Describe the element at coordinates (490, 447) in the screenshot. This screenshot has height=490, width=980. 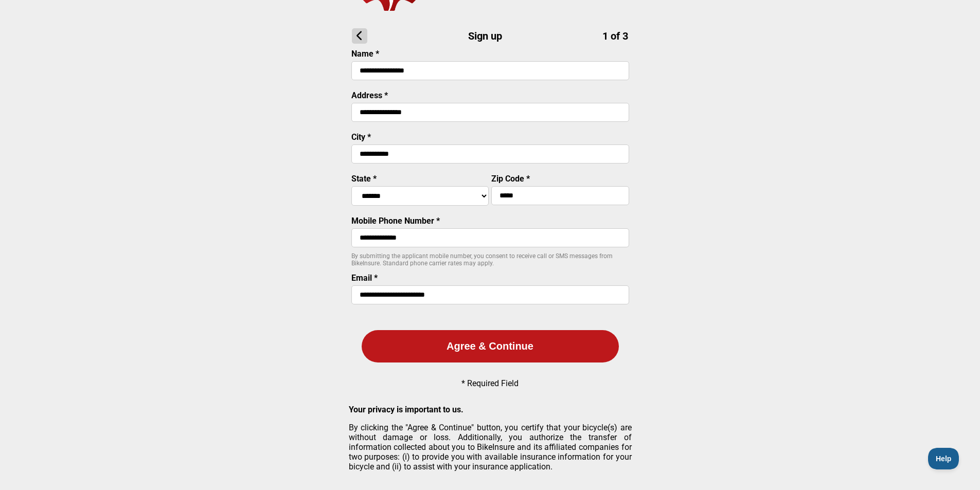
I see `p: By clicking the "Agree & Continue" button, you certify that your bicycle(s) are without damage or...` at that location.